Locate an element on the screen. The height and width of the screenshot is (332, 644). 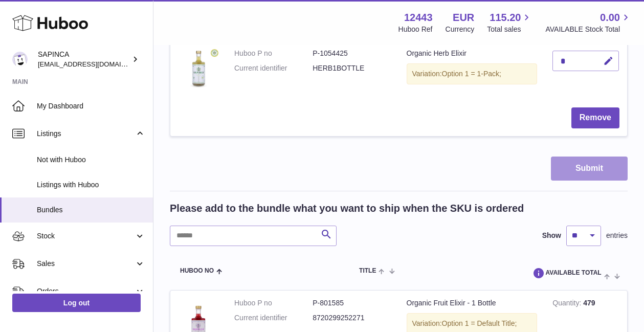
span: 0.00 is located at coordinates (610, 18).